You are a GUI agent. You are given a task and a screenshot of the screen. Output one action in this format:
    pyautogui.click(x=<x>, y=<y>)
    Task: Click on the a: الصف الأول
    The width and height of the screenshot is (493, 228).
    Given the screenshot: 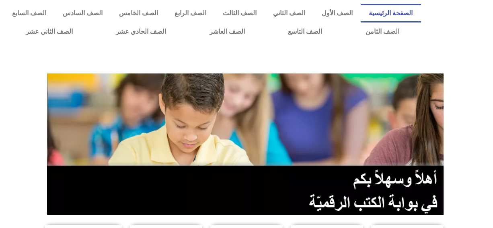 What is the action you would take?
    pyautogui.click(x=337, y=13)
    